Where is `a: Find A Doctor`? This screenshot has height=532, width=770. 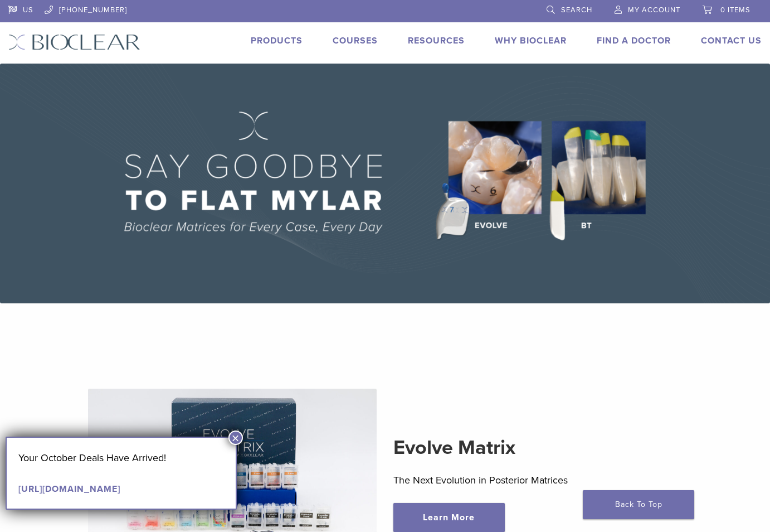 a: Find A Doctor is located at coordinates (633, 40).